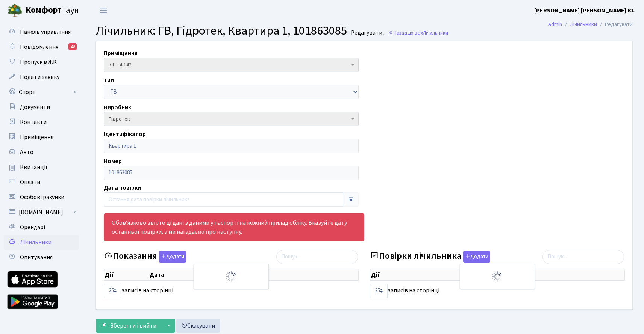 This screenshot has width=644, height=334. What do you see at coordinates (37, 137) in the screenshot?
I see `span: Приміщення` at bounding box center [37, 137].